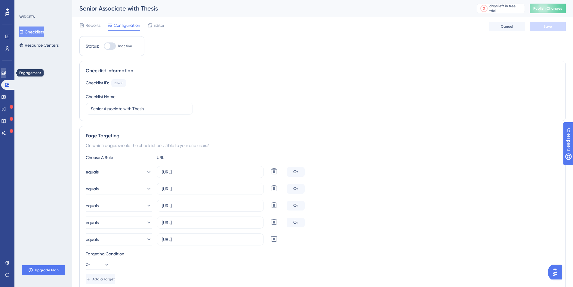  I want to click on button: Checklists, so click(32, 32).